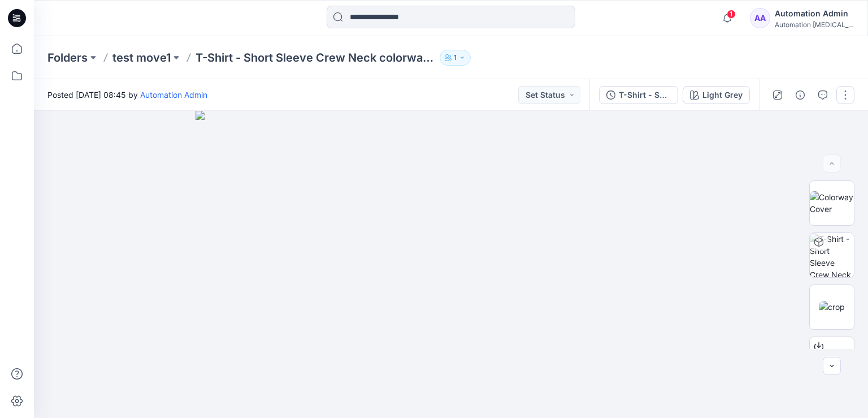 Image resolution: width=868 pixels, height=418 pixels. What do you see at coordinates (174, 94) in the screenshot?
I see `a: Automation Admin` at bounding box center [174, 94].